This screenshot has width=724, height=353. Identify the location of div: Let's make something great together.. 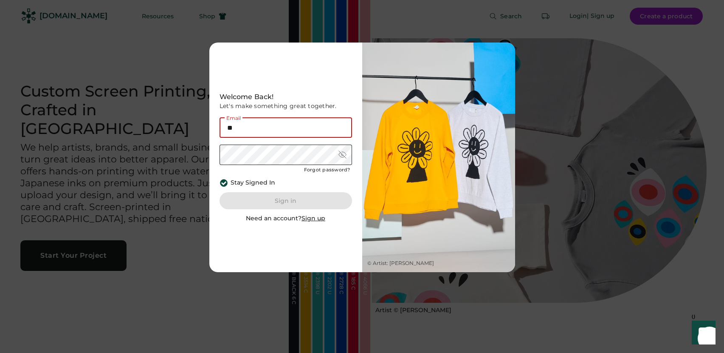
(286, 106).